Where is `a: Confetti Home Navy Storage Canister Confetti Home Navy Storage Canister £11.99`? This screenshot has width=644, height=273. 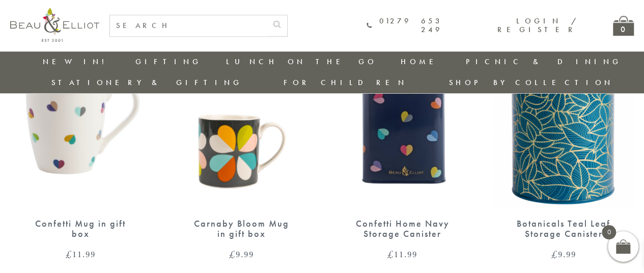
a: Confetti Home Navy Storage Canister Confetti Home Navy Storage Canister £11.99 is located at coordinates (403, 143).